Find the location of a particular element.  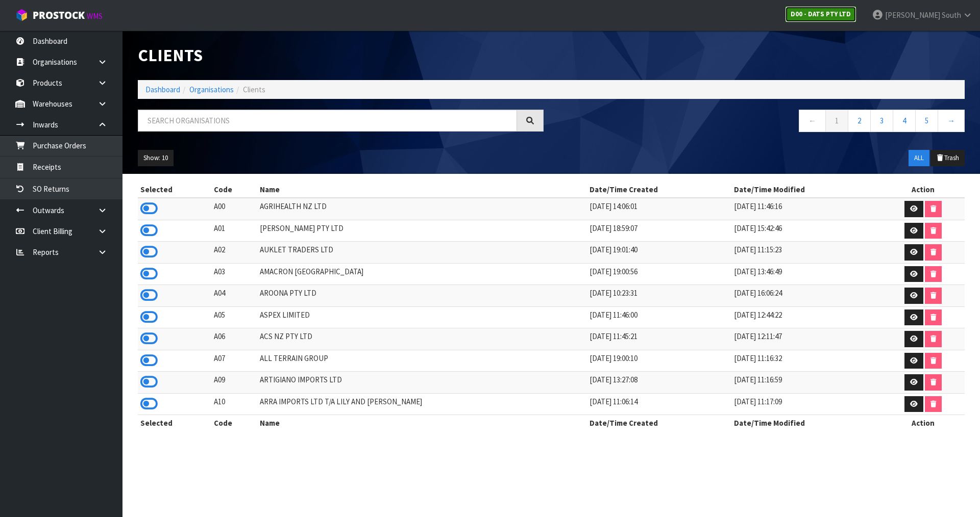

strong: D00 - DATS PTY LTD is located at coordinates (821, 14).